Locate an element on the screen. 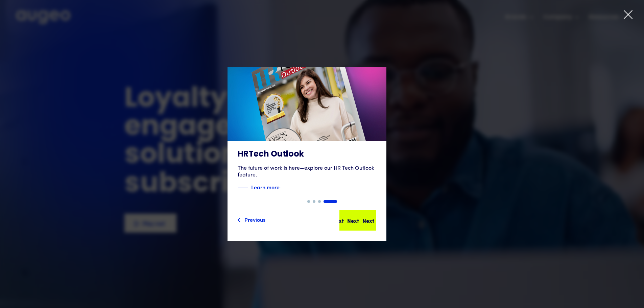 This screenshot has height=308, width=644. h3: HRTech Outlook is located at coordinates (307, 155).